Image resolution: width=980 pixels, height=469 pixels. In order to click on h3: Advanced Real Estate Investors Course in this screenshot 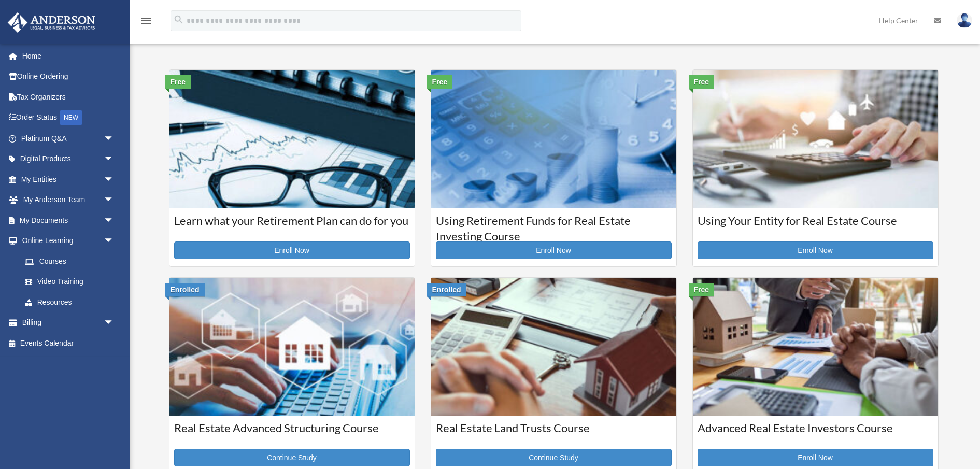, I will do `click(815, 433)`.